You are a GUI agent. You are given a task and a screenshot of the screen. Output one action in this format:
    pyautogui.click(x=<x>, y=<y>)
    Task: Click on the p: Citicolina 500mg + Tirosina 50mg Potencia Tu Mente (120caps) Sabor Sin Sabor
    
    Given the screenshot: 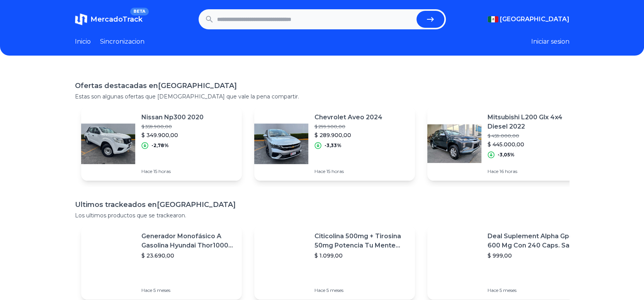 What is the action you would take?
    pyautogui.click(x=362, y=241)
    